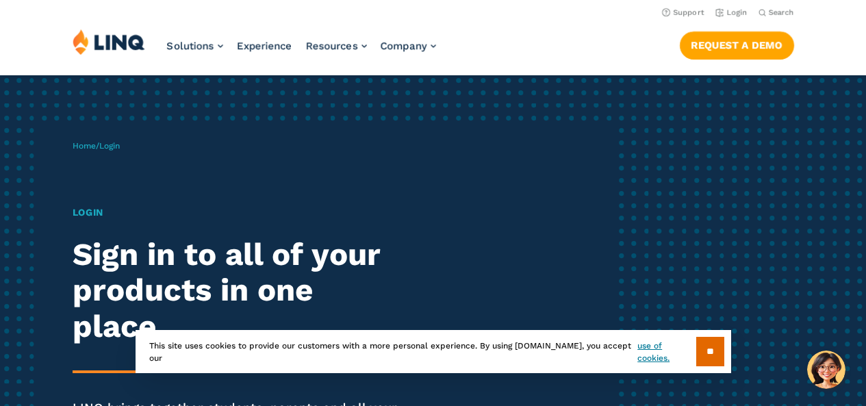 The width and height of the screenshot is (866, 406). Describe the element at coordinates (195, 46) in the screenshot. I see `a: Solutions` at that location.